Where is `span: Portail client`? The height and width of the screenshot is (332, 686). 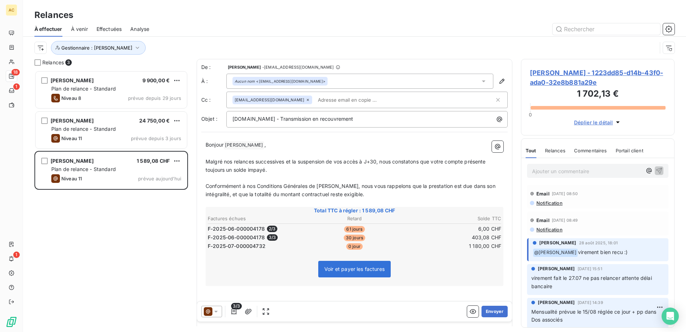 span: Portail client is located at coordinates (629, 150).